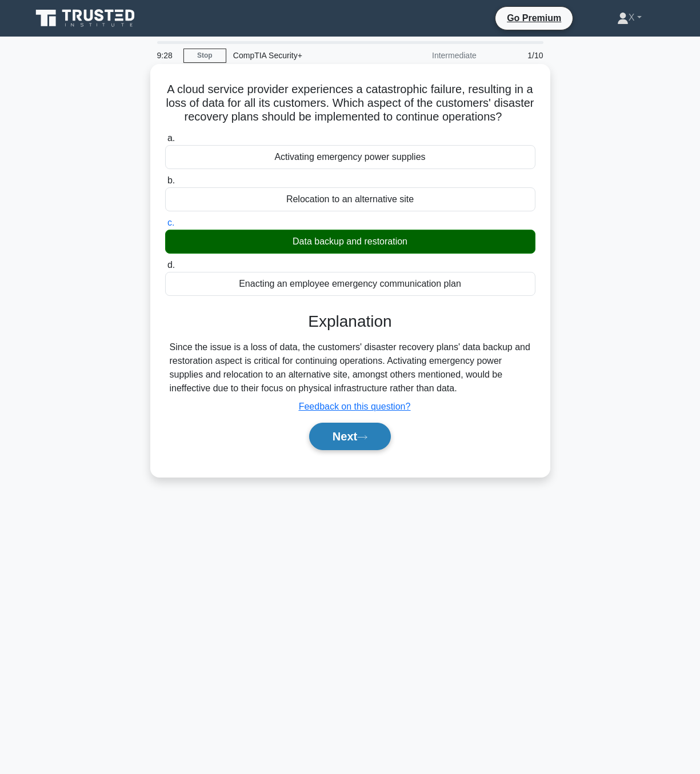 This screenshot has height=774, width=700. What do you see at coordinates (533, 18) in the screenshot?
I see `a: Go Premium` at bounding box center [533, 18].